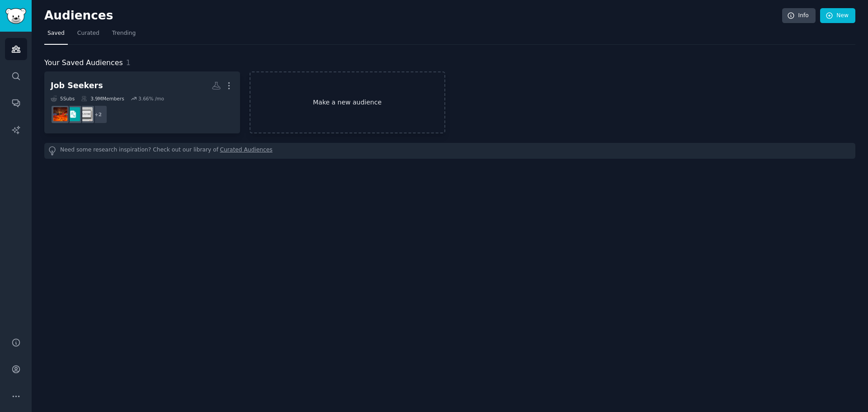 Image resolution: width=868 pixels, height=412 pixels. Describe the element at coordinates (88, 35) in the screenshot. I see `a: Curated` at that location.